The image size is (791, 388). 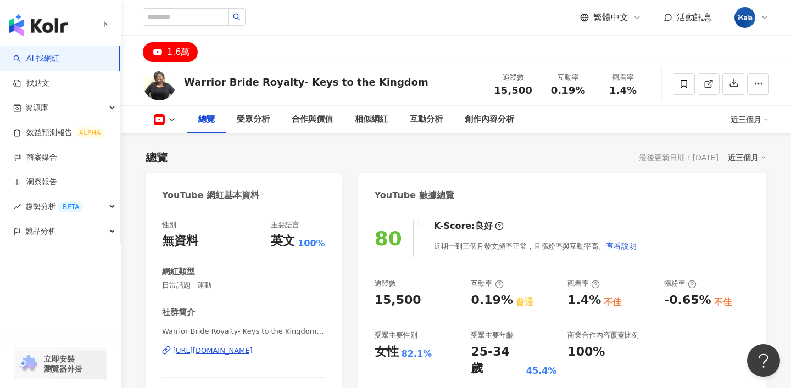 I want to click on div: 1.6萬, so click(x=178, y=52).